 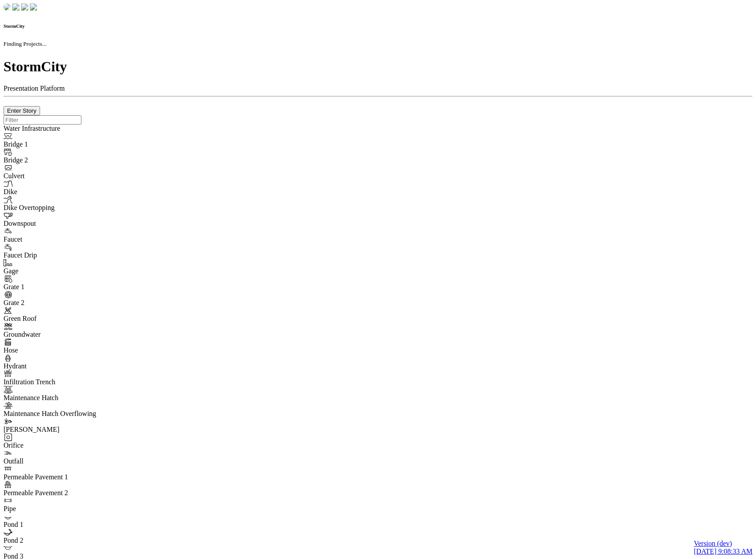 What do you see at coordinates (63, 350) in the screenshot?
I see `div: Hose` at bounding box center [63, 350].